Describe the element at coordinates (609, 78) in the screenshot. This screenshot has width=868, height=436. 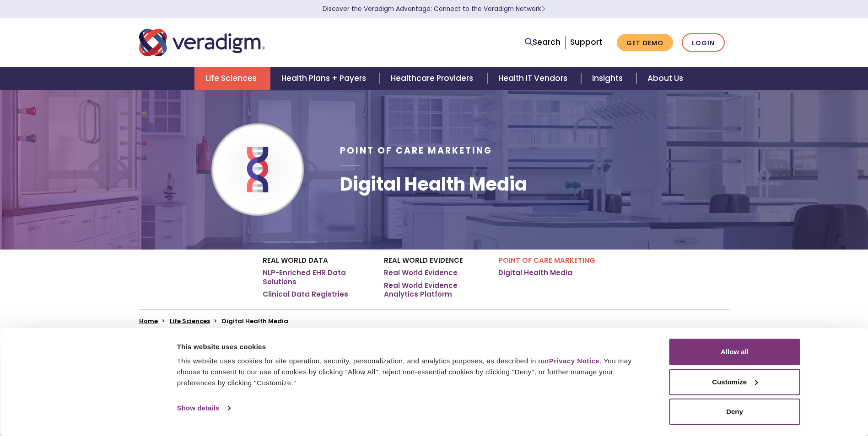
I see `a: Insights` at that location.